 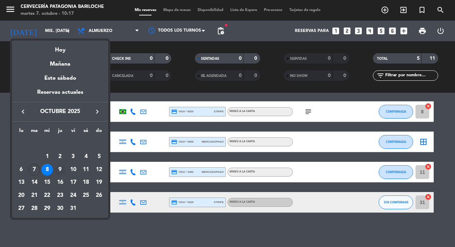 What do you see at coordinates (60, 132) in the screenshot?
I see `th: jueves` at bounding box center [60, 132].